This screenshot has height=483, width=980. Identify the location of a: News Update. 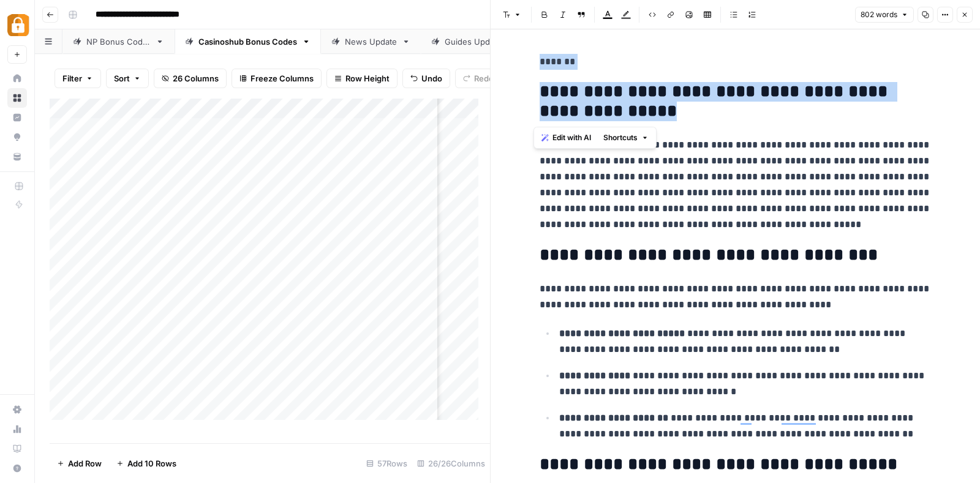
(370, 42).